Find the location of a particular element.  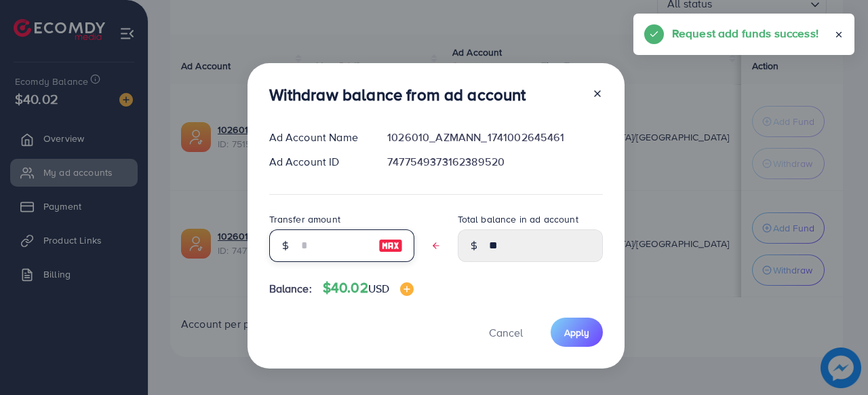

div: Ad Account ID is located at coordinates (318, 161).